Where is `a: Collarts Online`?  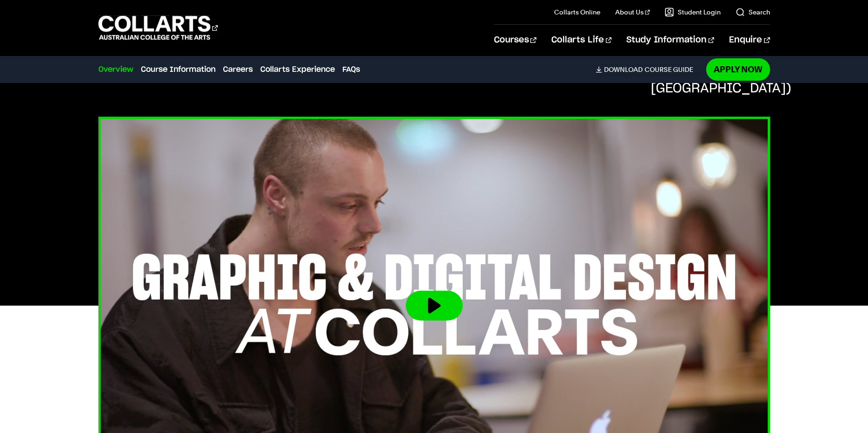
a: Collarts Online is located at coordinates (577, 12).